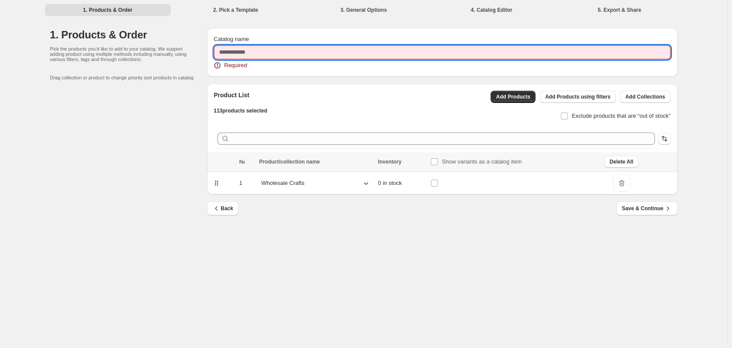 This screenshot has height=348, width=732. I want to click on p: Wholesale Crafts, so click(283, 183).